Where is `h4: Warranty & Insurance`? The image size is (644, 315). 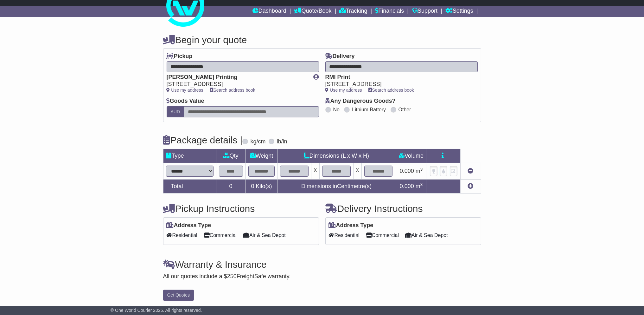
h4: Warranty & Insurance is located at coordinates (322, 264).